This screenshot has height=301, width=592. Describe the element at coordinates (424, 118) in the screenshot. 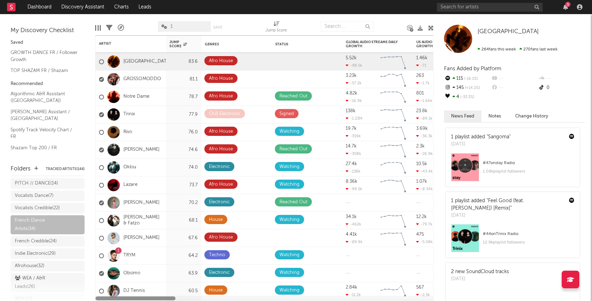

I see `div: -89.1k` at that location.